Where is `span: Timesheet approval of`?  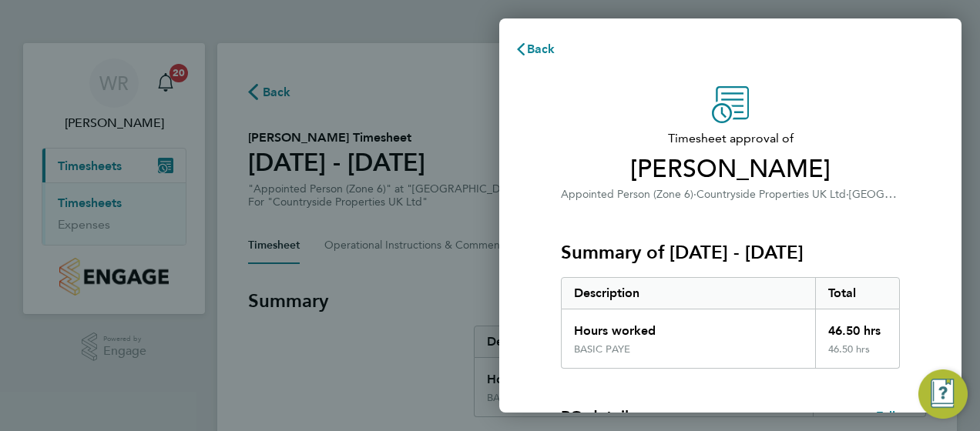 span: Timesheet approval of is located at coordinates (731, 139).